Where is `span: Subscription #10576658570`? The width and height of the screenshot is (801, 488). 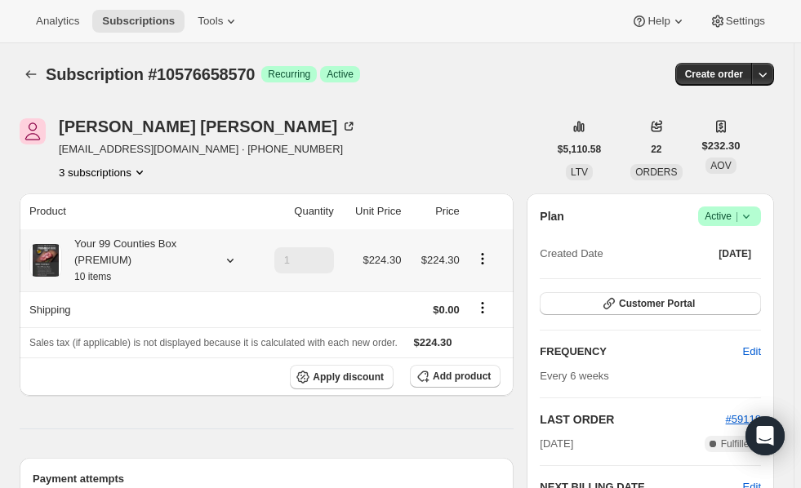 span: Subscription #10576658570 is located at coordinates (150, 74).